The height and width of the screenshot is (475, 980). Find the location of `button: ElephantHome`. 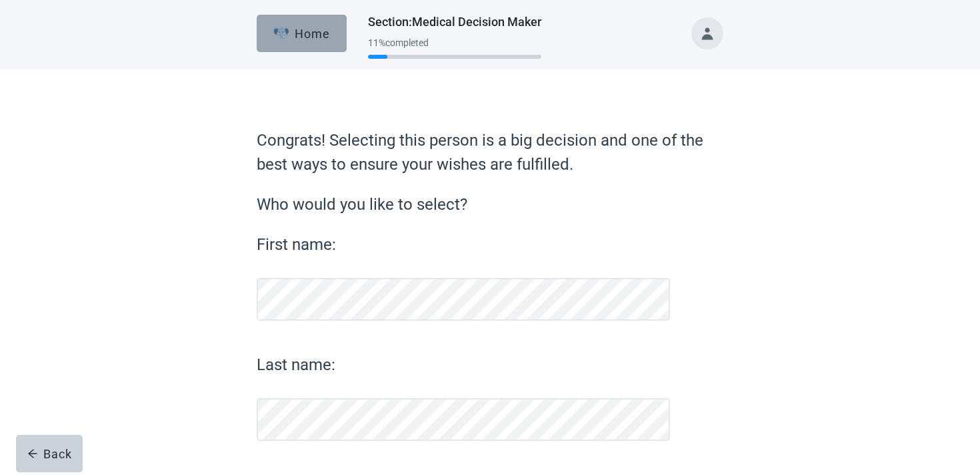

button: ElephantHome is located at coordinates (301, 34).